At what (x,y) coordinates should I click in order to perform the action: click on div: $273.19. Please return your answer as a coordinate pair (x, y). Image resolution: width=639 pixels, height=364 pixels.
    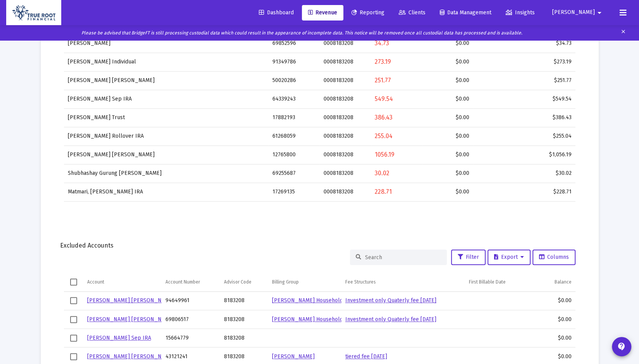
    Looking at the image, I should click on (524, 62).